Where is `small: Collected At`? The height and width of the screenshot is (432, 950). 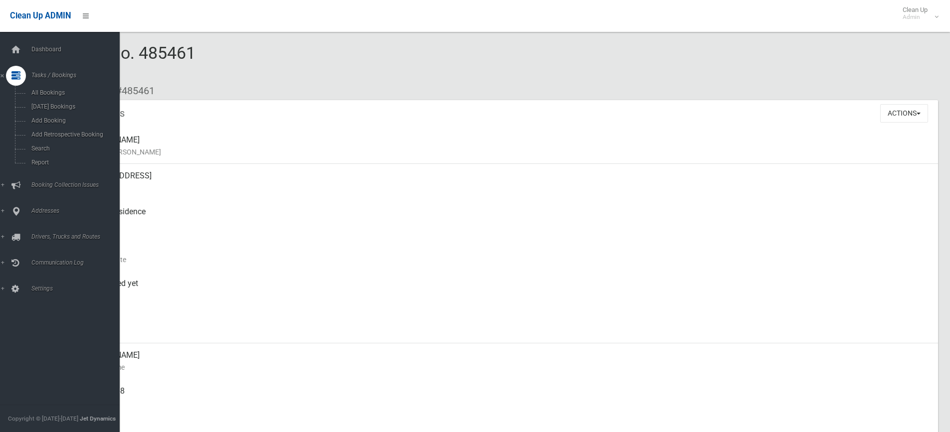
small: Collected At is located at coordinates (505, 296).